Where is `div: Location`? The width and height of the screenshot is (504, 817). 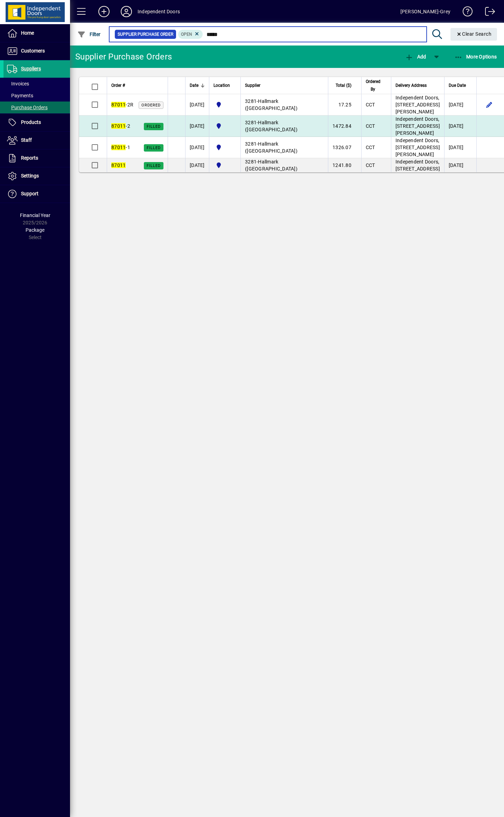 div: Location is located at coordinates (225, 85).